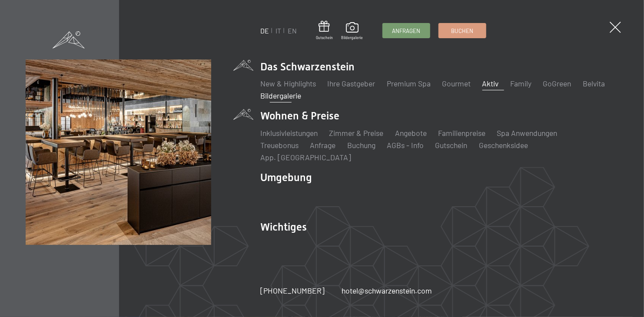 Image resolution: width=644 pixels, height=317 pixels. I want to click on span: Anfragen, so click(406, 31).